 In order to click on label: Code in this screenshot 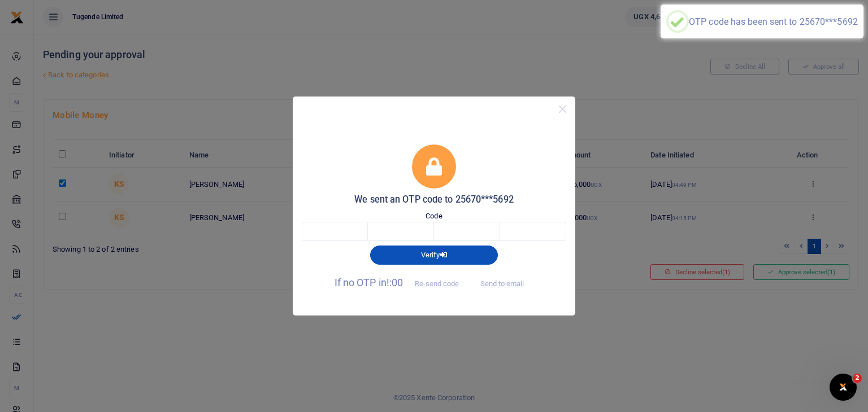, I will do `click(434, 217)`.